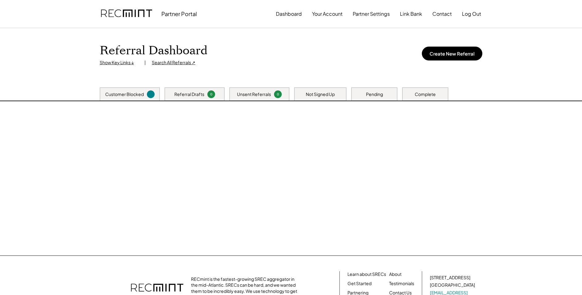 The width and height of the screenshot is (582, 295). Describe the element at coordinates (153, 51) in the screenshot. I see `h1: Referral Dashboard` at that location.